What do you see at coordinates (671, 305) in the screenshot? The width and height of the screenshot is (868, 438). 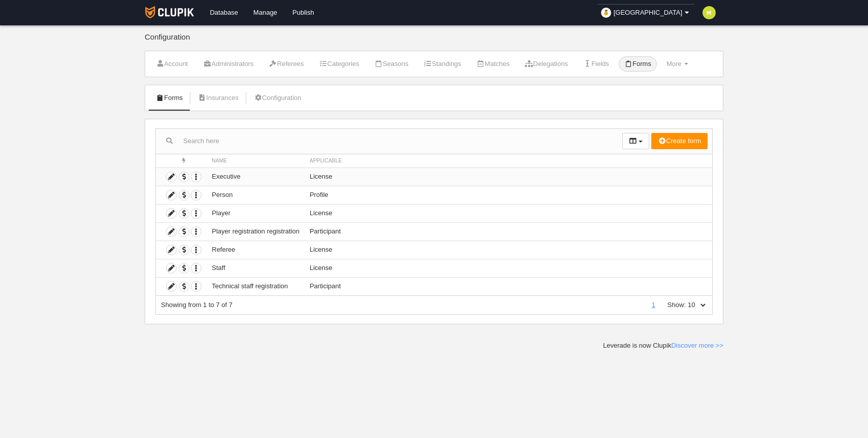 I see `label: Show:` at bounding box center [671, 305].